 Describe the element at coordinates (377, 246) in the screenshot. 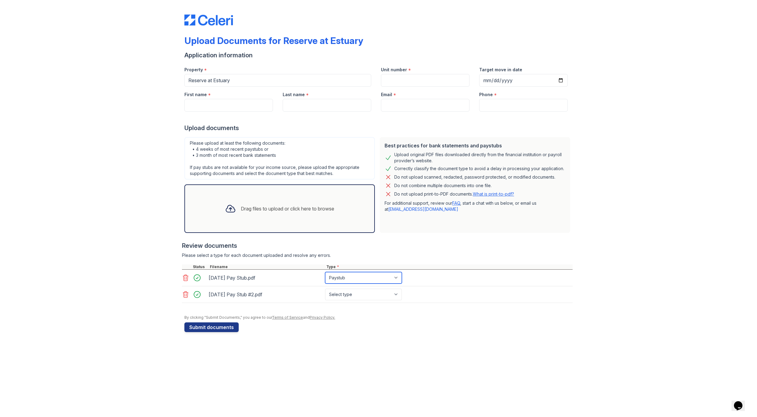

I see `div: Review documents` at that location.